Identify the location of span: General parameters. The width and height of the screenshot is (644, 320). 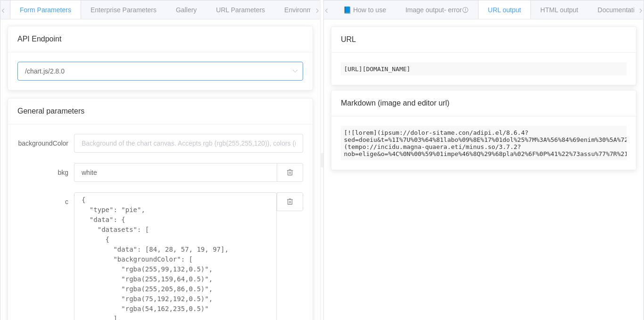
(51, 111).